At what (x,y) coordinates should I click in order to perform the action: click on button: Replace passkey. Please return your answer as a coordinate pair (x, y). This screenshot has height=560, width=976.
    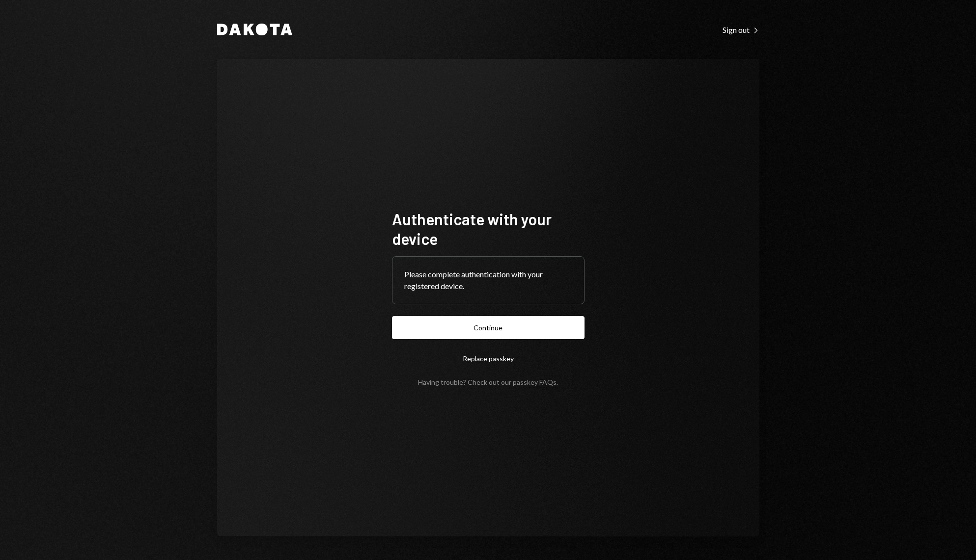
    Looking at the image, I should click on (488, 358).